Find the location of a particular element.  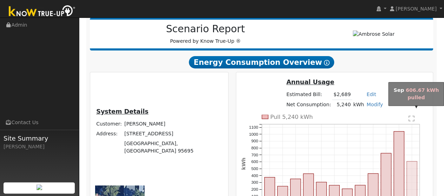

u: Annual Usage is located at coordinates (310, 82).